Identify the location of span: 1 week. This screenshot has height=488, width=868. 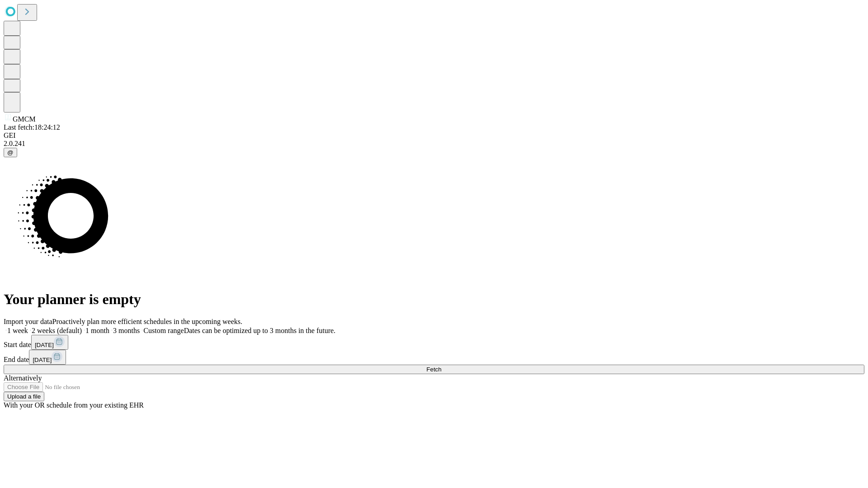
(18, 330).